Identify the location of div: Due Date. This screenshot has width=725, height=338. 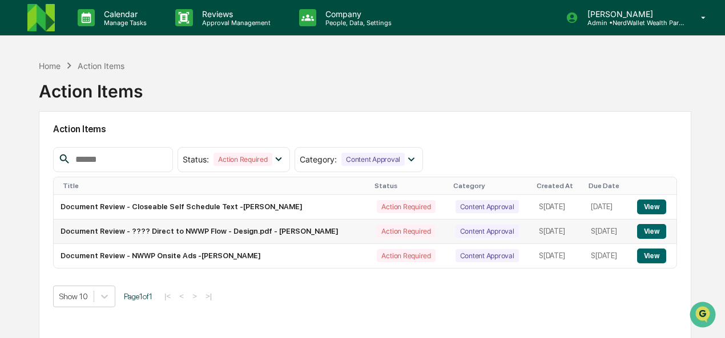
(606, 186).